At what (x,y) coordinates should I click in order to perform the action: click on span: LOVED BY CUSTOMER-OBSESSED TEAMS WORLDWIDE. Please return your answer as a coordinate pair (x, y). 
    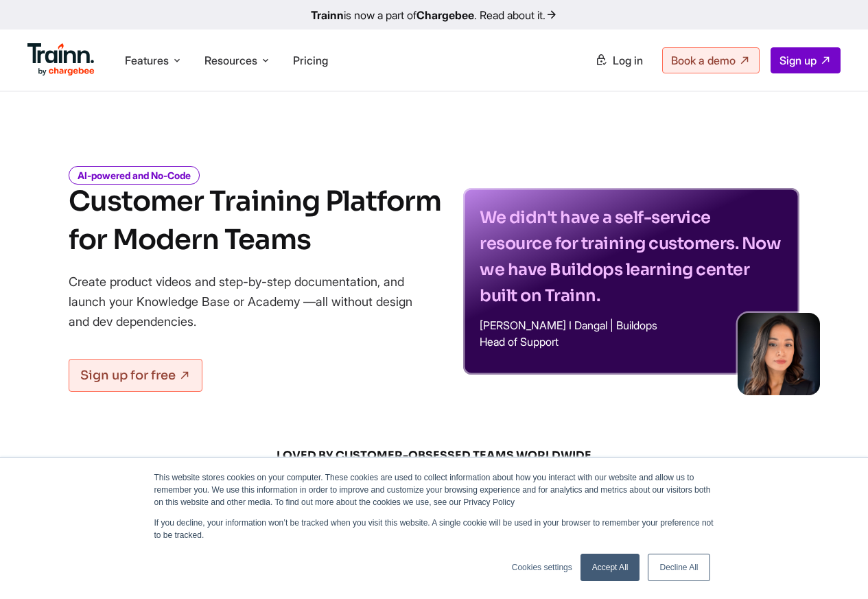
    Looking at the image, I should click on (434, 455).